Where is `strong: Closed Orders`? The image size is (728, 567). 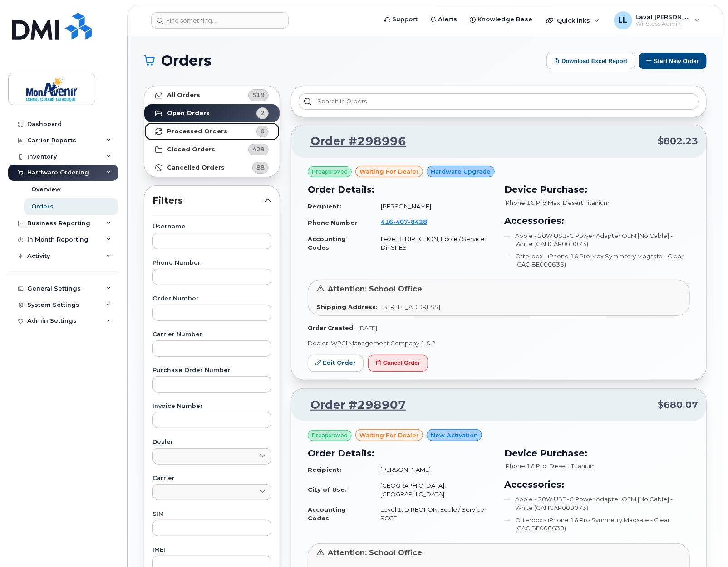 strong: Closed Orders is located at coordinates (191, 149).